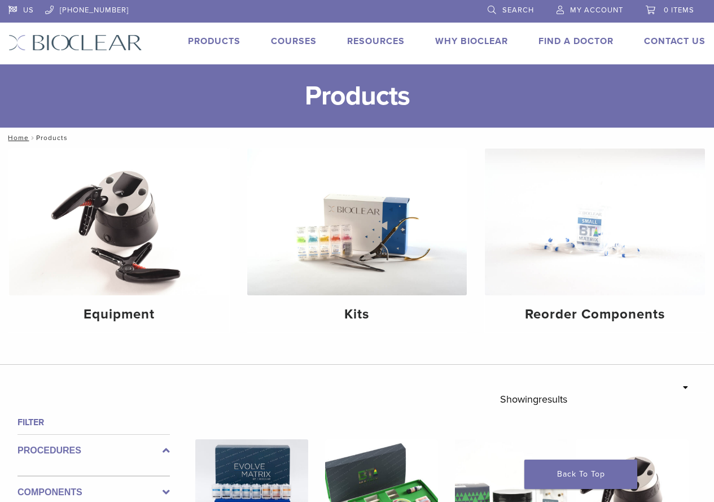 This screenshot has height=502, width=714. What do you see at coordinates (94, 492) in the screenshot?
I see `label: Components` at bounding box center [94, 492].